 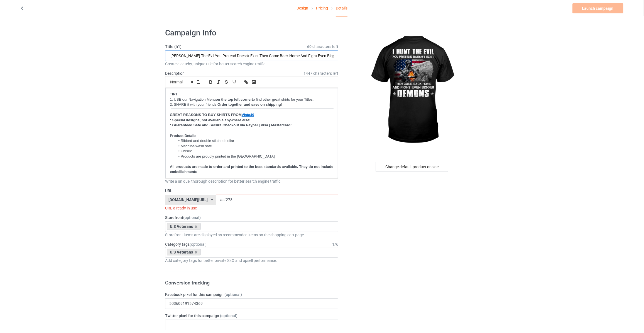 What do you see at coordinates (252, 282) in the screenshot?
I see `h3: Conversion tracking` at bounding box center [252, 282].